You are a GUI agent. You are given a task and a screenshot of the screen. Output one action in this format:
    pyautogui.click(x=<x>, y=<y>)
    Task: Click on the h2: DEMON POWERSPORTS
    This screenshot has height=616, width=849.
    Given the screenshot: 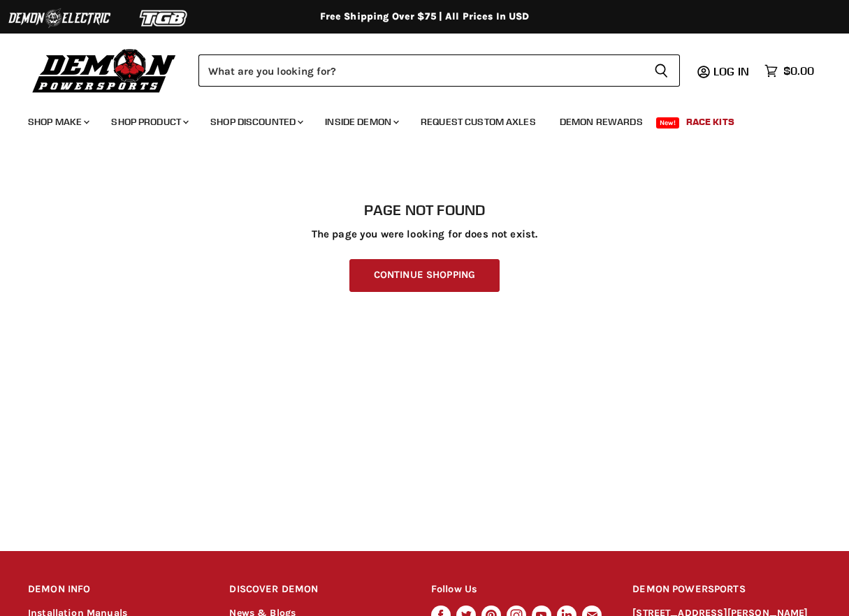 What is the action you would take?
    pyautogui.click(x=727, y=590)
    